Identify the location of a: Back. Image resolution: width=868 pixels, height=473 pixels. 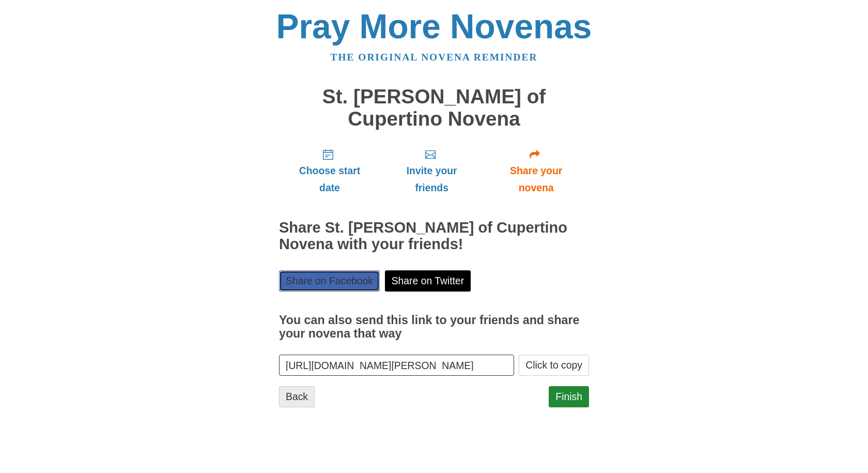
(297, 397).